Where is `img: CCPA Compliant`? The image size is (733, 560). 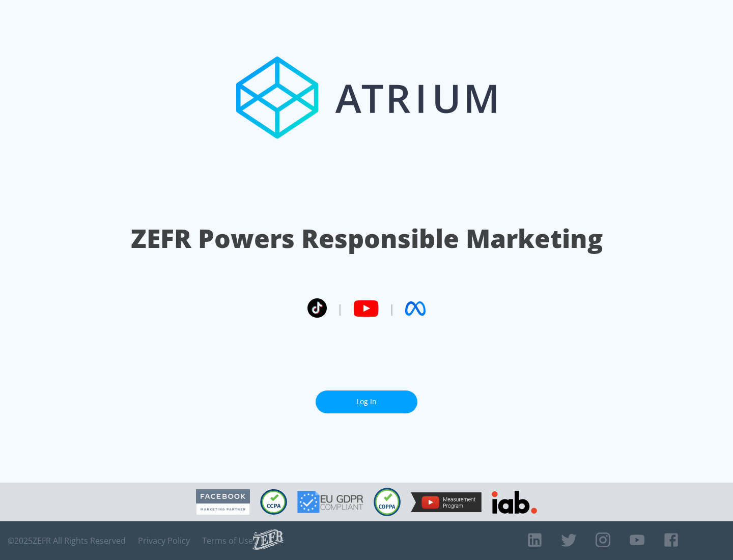 img: CCPA Compliant is located at coordinates (273, 502).